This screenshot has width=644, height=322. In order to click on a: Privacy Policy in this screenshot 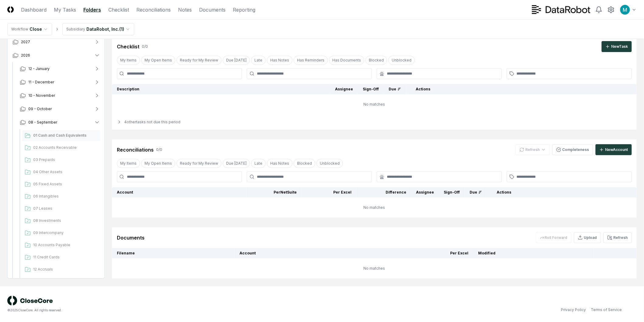, I will do `click(574, 310)`.